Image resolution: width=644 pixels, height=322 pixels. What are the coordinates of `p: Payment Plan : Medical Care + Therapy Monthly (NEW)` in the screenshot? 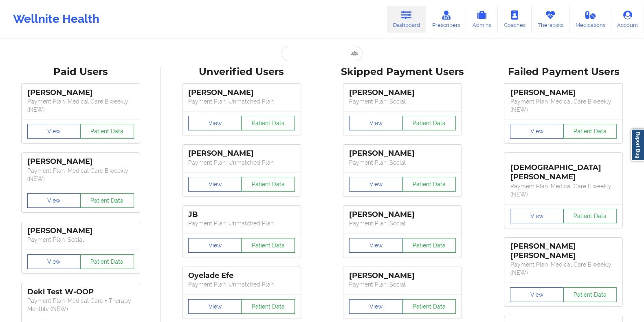 It's located at (81, 305).